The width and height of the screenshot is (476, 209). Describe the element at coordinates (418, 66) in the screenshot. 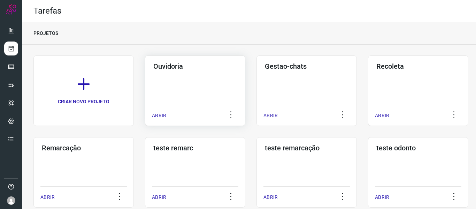

I see `h3: Recoleta` at that location.